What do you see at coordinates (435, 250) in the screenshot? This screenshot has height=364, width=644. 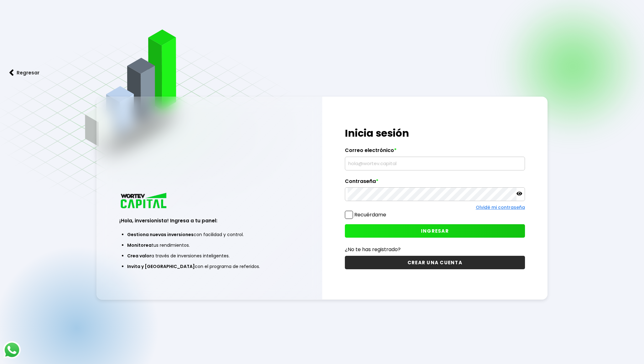 I see `p: ¿No te has registrado?` at bounding box center [435, 250].